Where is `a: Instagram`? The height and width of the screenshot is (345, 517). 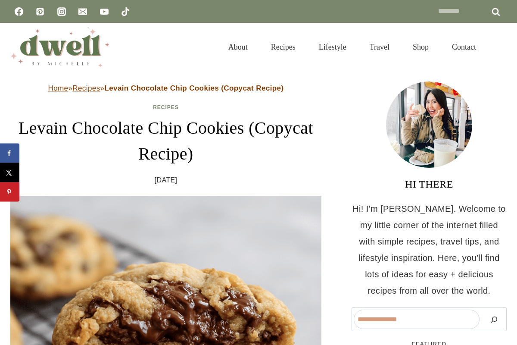
a: Instagram is located at coordinates (62, 12).